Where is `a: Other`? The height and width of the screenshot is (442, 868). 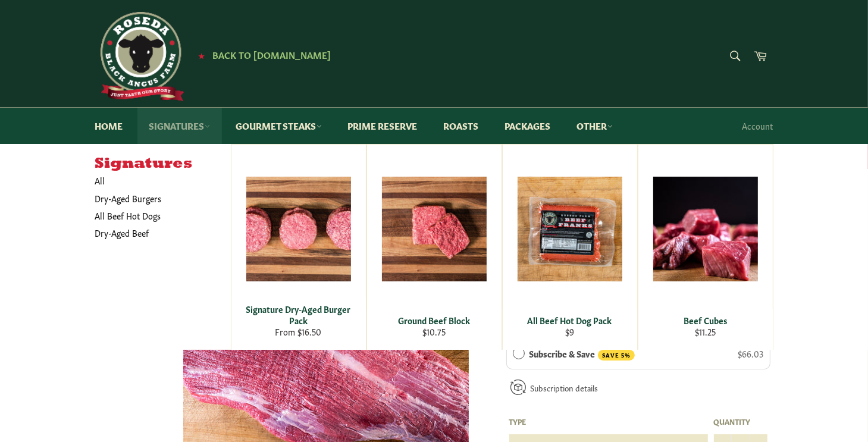 a: Other is located at coordinates (595, 126).